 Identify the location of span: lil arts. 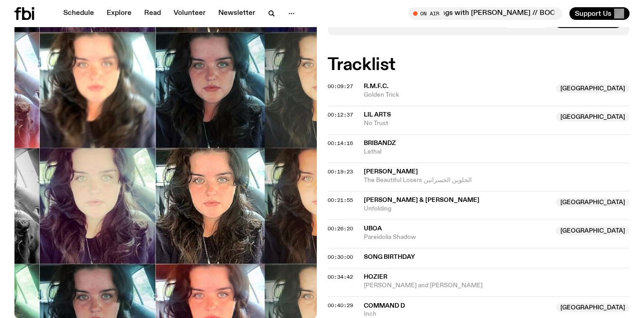
(377, 115).